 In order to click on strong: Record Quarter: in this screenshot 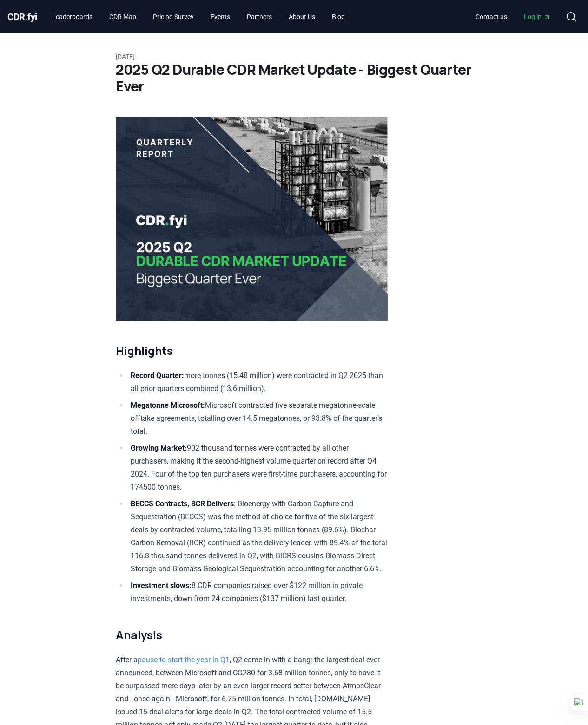, I will do `click(157, 375)`.